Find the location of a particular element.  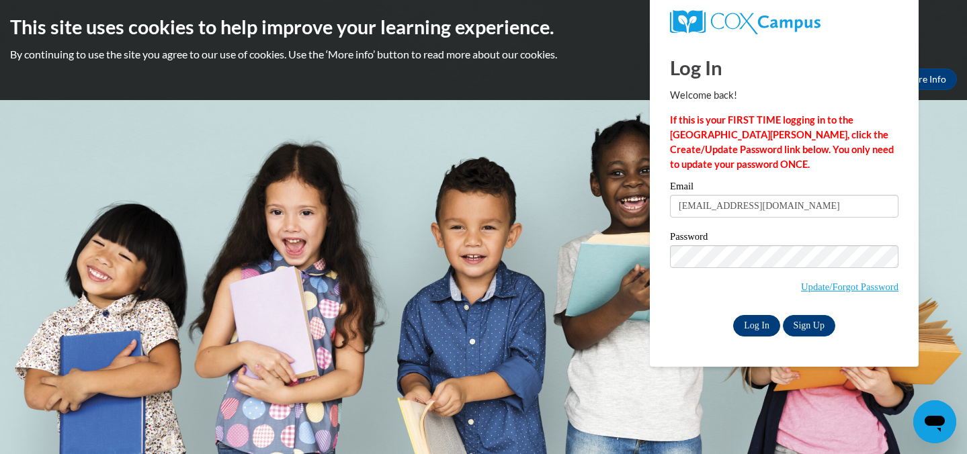

a: Sign Up is located at coordinates (809, 326).